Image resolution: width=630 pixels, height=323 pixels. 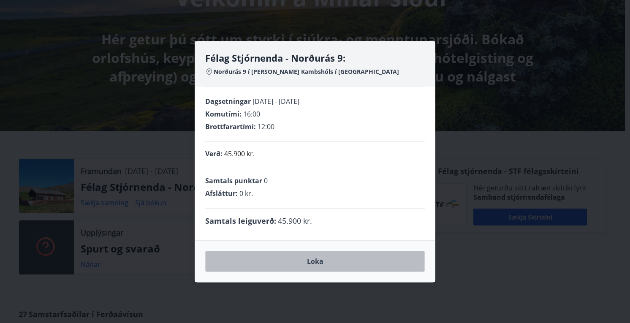 I want to click on span: 12:00, so click(x=266, y=127).